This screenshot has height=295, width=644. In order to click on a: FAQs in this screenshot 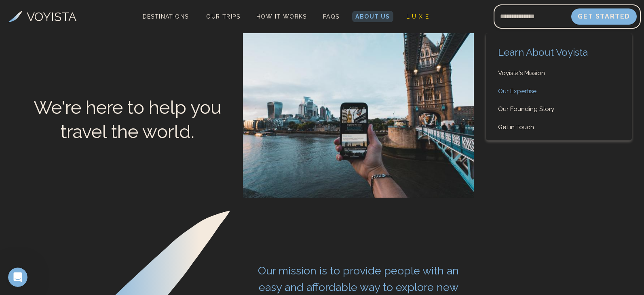, I will do `click(331, 17)`.